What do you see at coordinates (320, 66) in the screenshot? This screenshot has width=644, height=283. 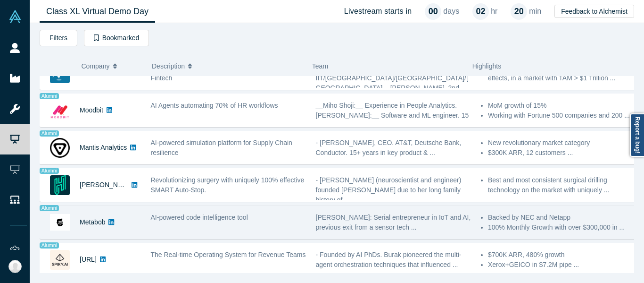 I see `span: Team` at bounding box center [320, 66].